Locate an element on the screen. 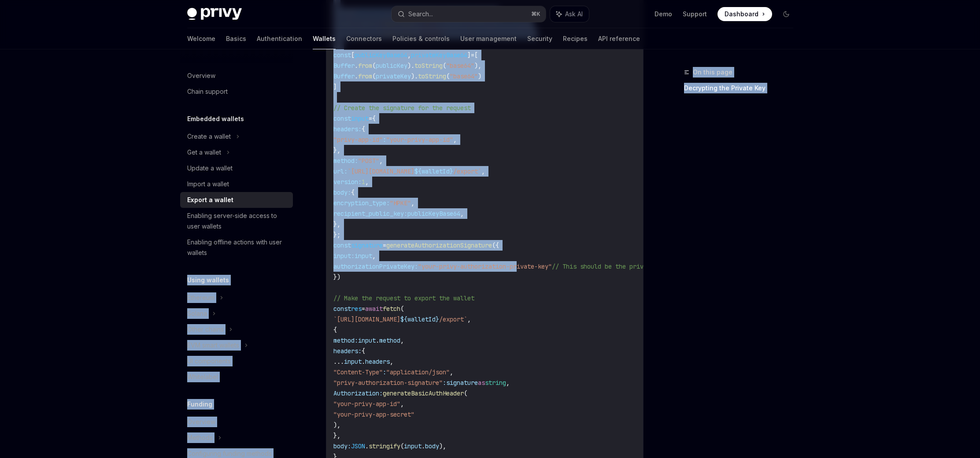  span: Ask AI is located at coordinates (574, 14).